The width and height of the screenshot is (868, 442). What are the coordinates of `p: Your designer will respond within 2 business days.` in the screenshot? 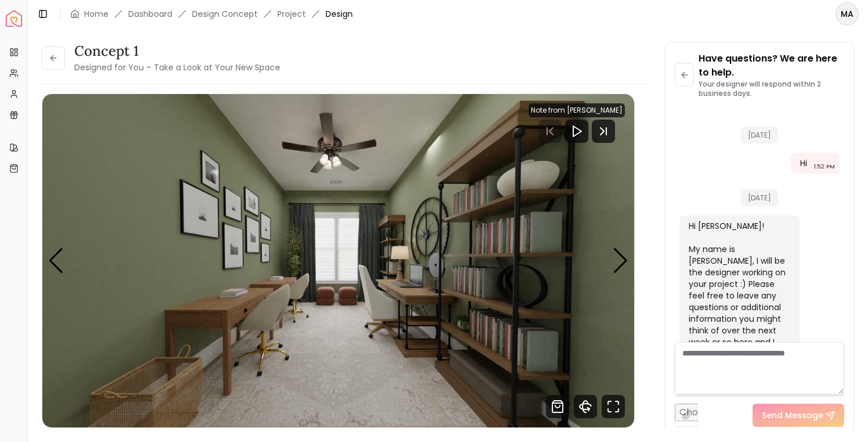 It's located at (771, 89).